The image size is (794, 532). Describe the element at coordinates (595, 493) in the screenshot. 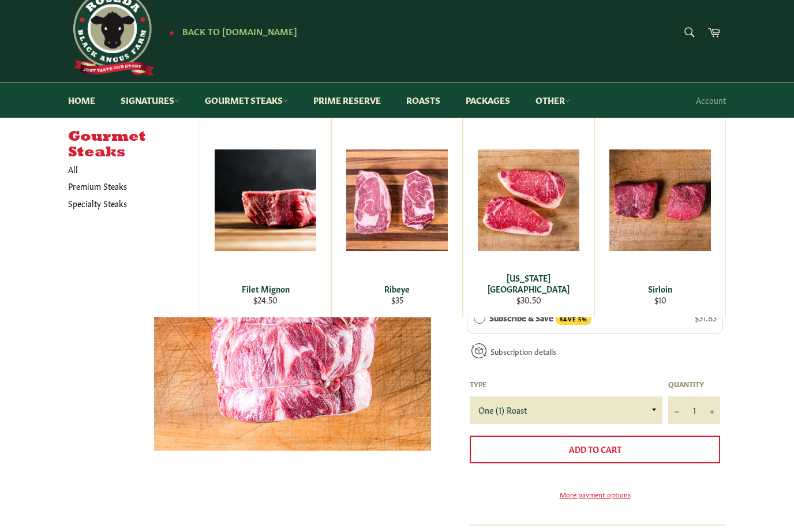

I see `a: More payment options` at that location.